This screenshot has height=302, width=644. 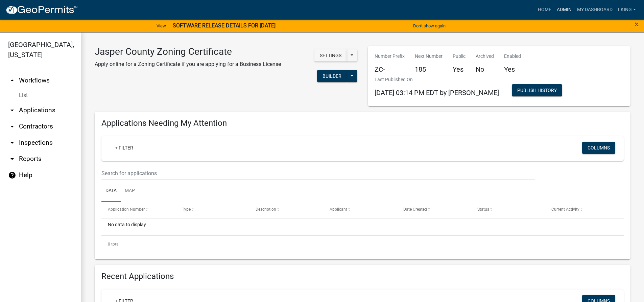 What do you see at coordinates (188, 52) in the screenshot?
I see `h3: Jasper County Zoning Certificate` at bounding box center [188, 52].